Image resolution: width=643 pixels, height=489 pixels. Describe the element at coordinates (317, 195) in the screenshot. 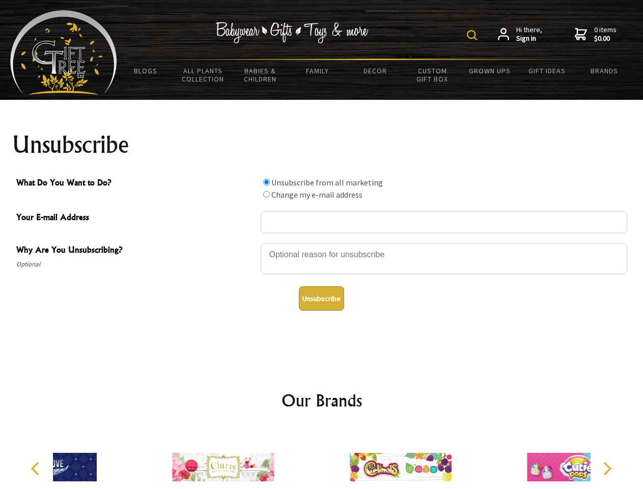

I see `label: Change my e-mail address` at that location.